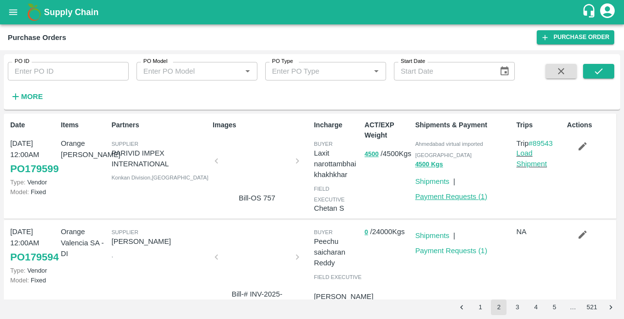 Image resolution: width=624 pixels, height=319 pixels. Describe the element at coordinates (575, 37) in the screenshot. I see `a: Purchase Order` at that location.